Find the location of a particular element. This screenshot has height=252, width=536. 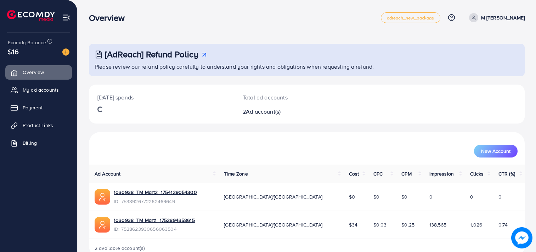

span: Ad account(s) is located at coordinates (263, 112).